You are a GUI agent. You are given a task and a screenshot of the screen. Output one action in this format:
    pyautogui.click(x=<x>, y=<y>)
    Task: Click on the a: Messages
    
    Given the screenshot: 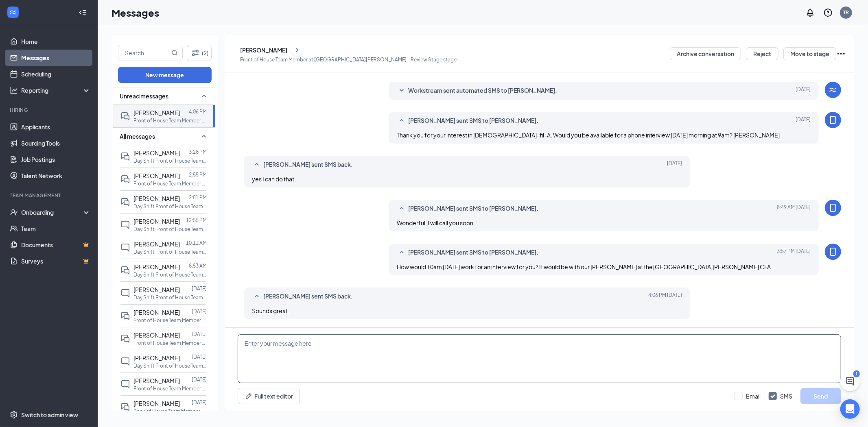 What is the action you would take?
    pyautogui.click(x=56, y=58)
    